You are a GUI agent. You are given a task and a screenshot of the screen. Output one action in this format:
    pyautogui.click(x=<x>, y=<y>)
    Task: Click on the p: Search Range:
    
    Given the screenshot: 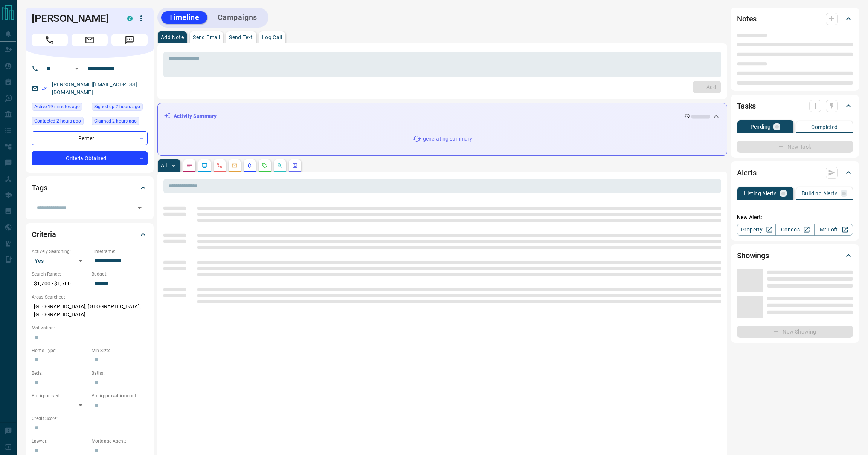 What is the action you would take?
    pyautogui.click(x=60, y=274)
    